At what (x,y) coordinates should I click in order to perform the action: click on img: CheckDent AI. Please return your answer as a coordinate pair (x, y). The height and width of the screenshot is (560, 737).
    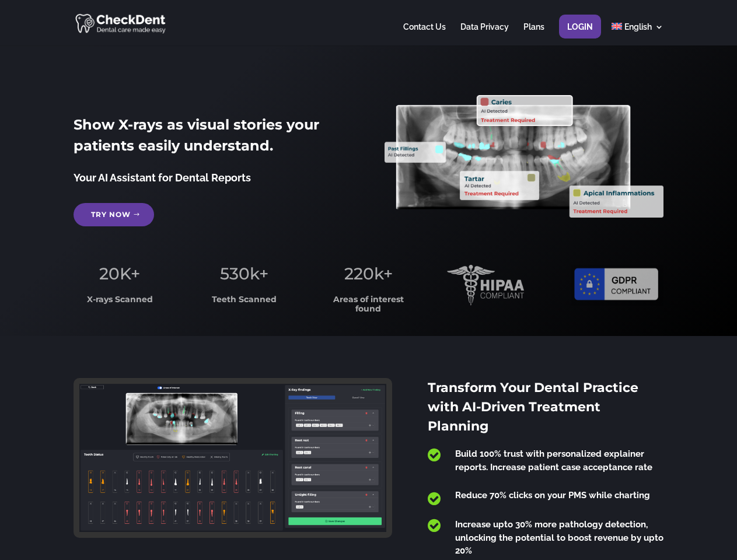
    Looking at the image, I should click on (121, 23).